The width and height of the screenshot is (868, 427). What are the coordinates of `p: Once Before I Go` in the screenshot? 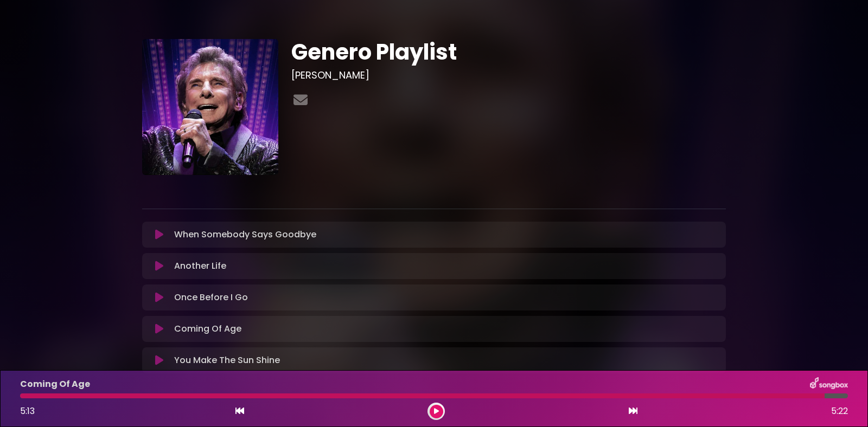 It's located at (211, 298).